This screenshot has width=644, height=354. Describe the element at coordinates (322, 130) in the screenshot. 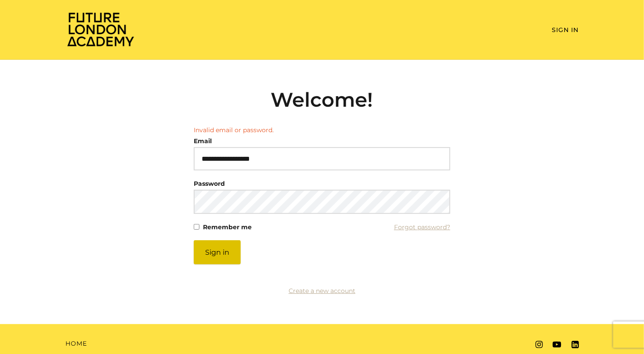

I see `li: Invalid email or password.` at that location.